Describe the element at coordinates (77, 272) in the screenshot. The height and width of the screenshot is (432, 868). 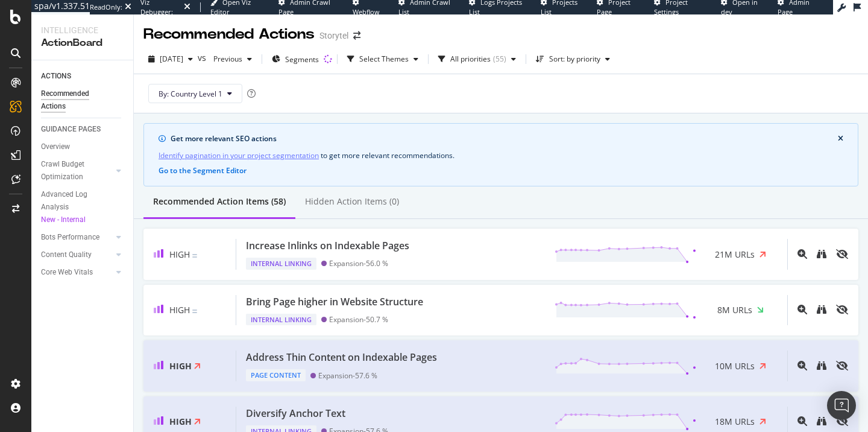
I see `a: Core Web Vitals` at that location.